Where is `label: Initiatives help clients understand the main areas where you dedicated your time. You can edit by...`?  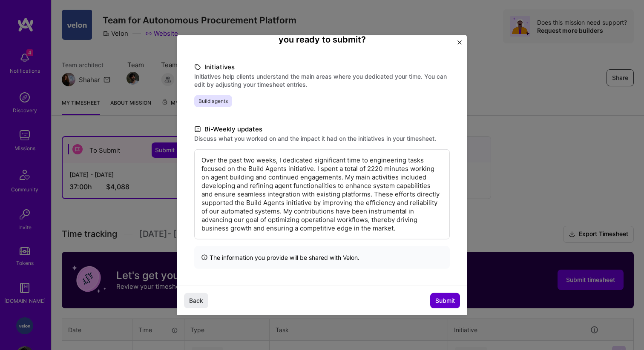
label: Initiatives help clients understand the main areas where you dedicated your time. You can edit by... is located at coordinates (322, 80).